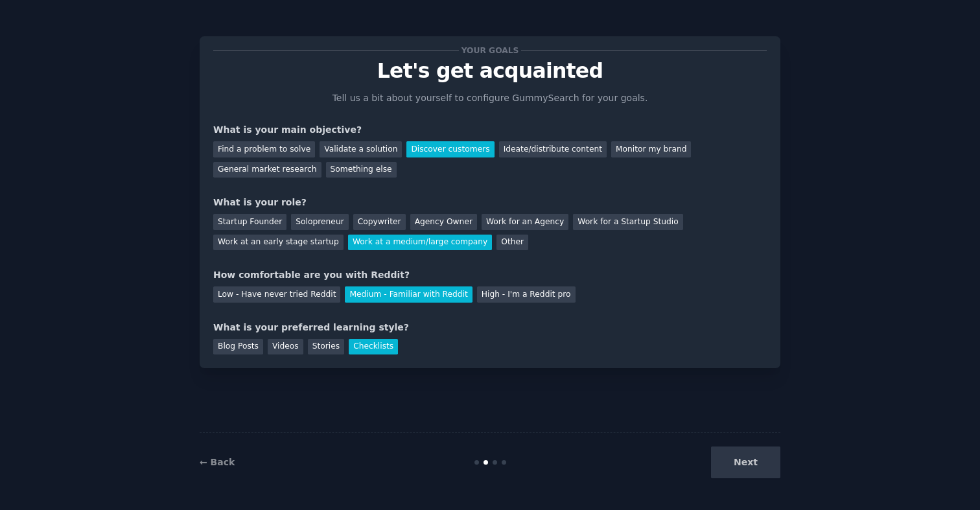 This screenshot has height=510, width=980. What do you see at coordinates (278, 242) in the screenshot?
I see `div: Work at an early stage startup` at bounding box center [278, 242].